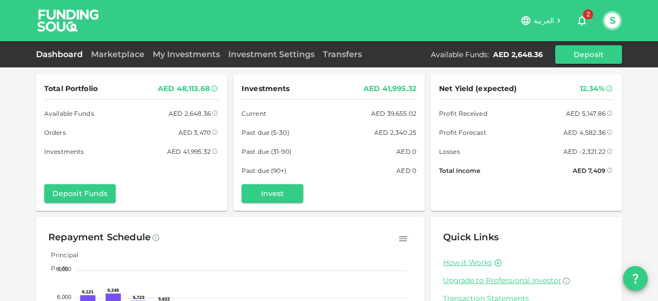  What do you see at coordinates (467, 262) in the screenshot?
I see `a: How it Works` at bounding box center [467, 262].